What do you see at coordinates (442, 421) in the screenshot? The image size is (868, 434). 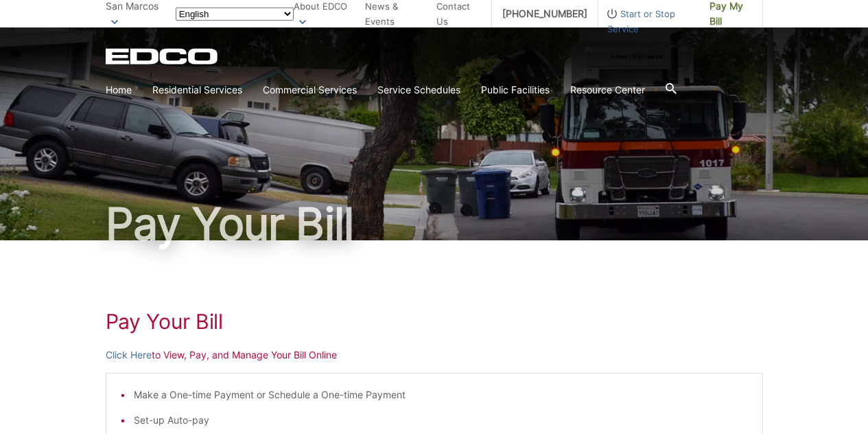 I see `li: Set-up Auto-pay` at bounding box center [442, 421].